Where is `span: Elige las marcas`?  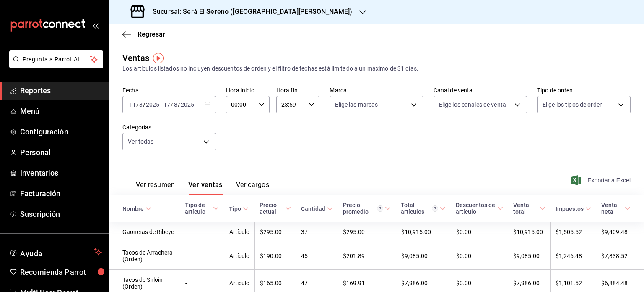 span: Elige las marcas is located at coordinates (357, 105).